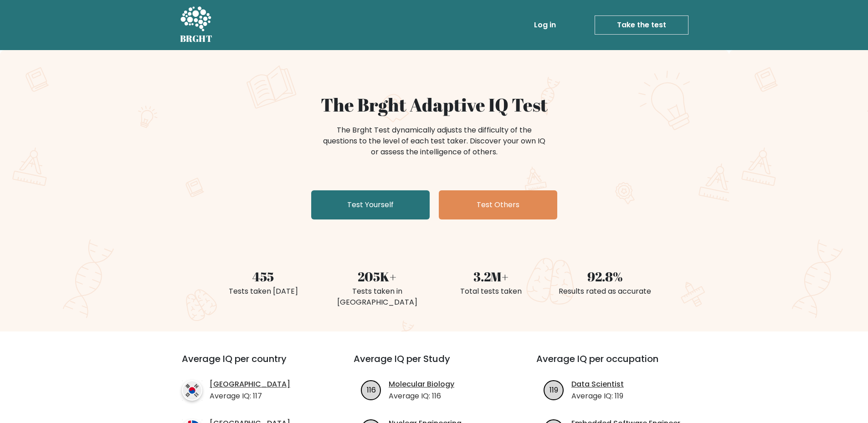  What do you see at coordinates (197, 39) in the screenshot?
I see `h5: BRGHT` at bounding box center [197, 39].